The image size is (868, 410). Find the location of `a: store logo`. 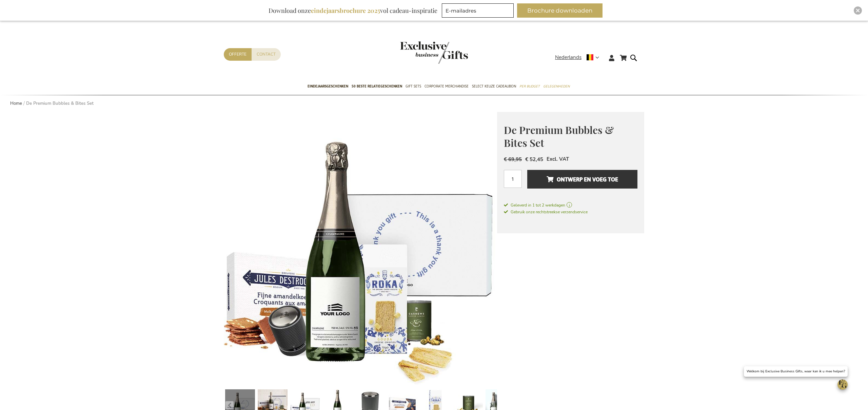

a: store logo is located at coordinates (417, 53).